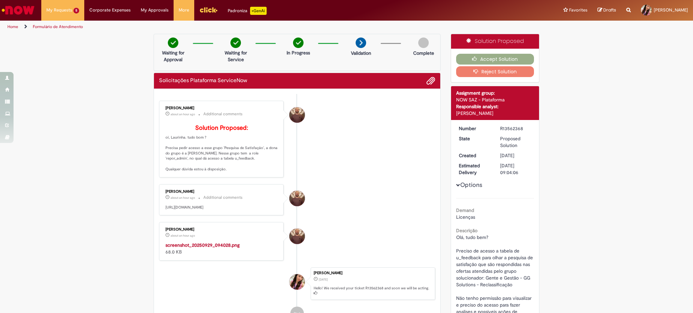 Image resolution: width=693 pixels, height=313 pixels. Describe the element at coordinates (184, 10) in the screenshot. I see `span: More` at that location.